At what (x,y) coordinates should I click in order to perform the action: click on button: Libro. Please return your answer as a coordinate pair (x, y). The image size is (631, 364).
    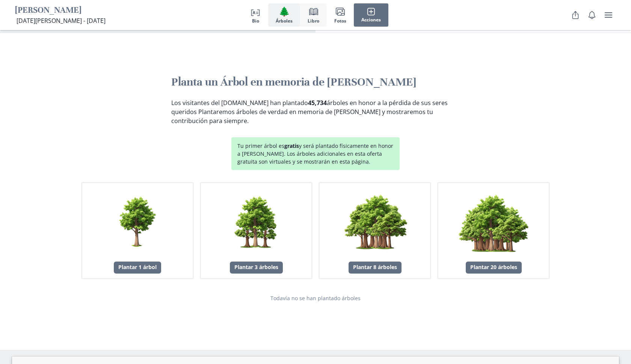
    Looking at the image, I should click on (313, 15).